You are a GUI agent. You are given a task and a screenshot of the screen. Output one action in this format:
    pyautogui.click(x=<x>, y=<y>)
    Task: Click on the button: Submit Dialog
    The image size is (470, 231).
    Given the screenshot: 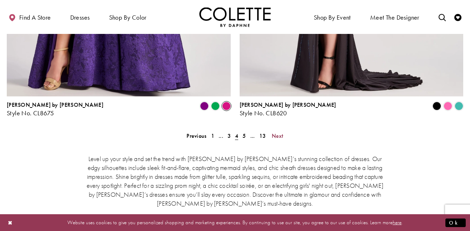 What is the action you would take?
    pyautogui.click(x=456, y=222)
    